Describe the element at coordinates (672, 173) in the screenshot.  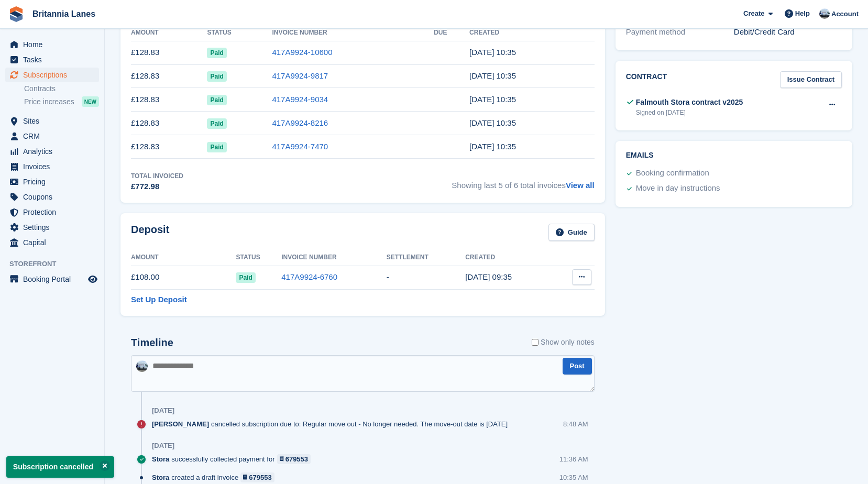
I see `div: Booking confirmation` at that location.